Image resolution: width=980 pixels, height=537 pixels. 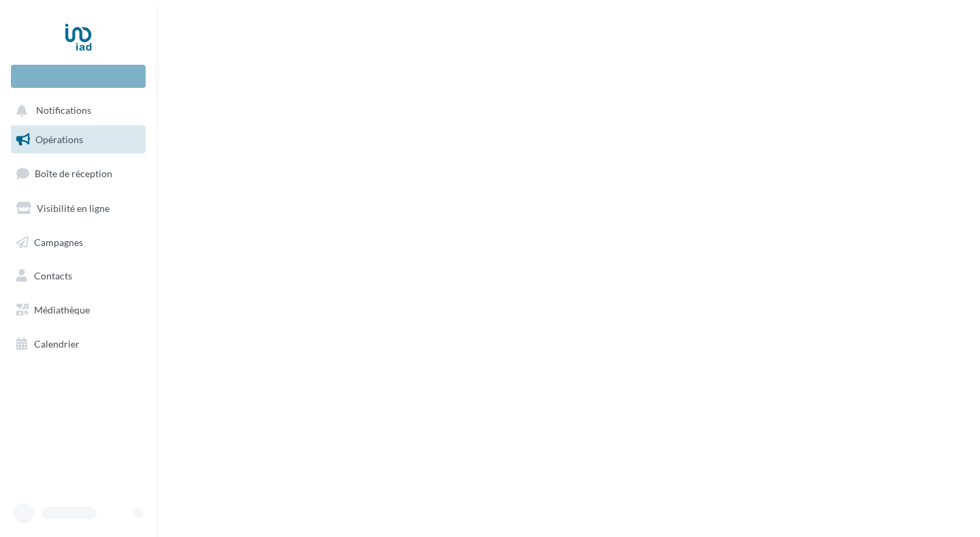 I want to click on span: Visibilité en ligne, so click(x=73, y=207).